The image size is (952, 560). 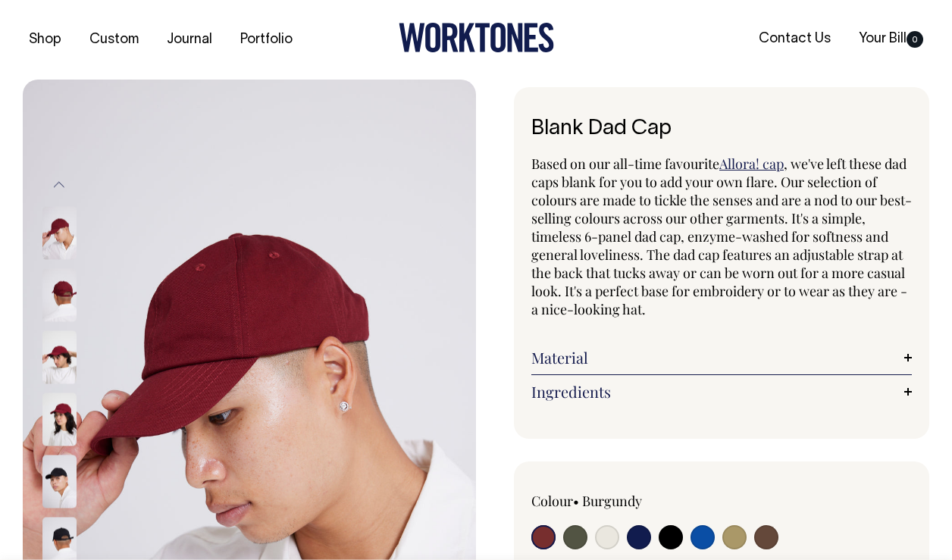 What do you see at coordinates (44, 40) in the screenshot?
I see `a: Shop` at bounding box center [44, 40].